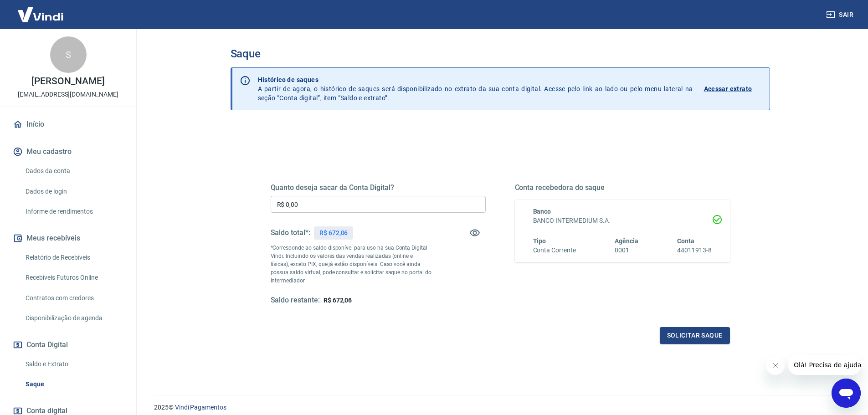 The height and width of the screenshot is (415, 868). I want to click on a: Disponibilização de agenda, so click(74, 318).